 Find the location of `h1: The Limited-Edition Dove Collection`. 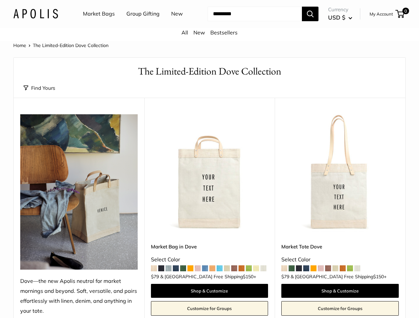

h1: The Limited-Edition Dove Collection is located at coordinates (209, 71).